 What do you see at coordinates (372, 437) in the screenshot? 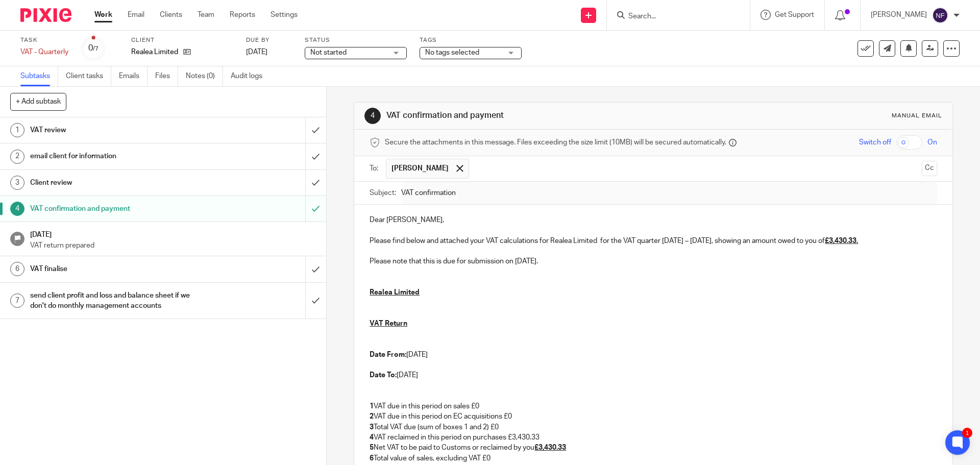
I see `strong: 4` at bounding box center [372, 437].